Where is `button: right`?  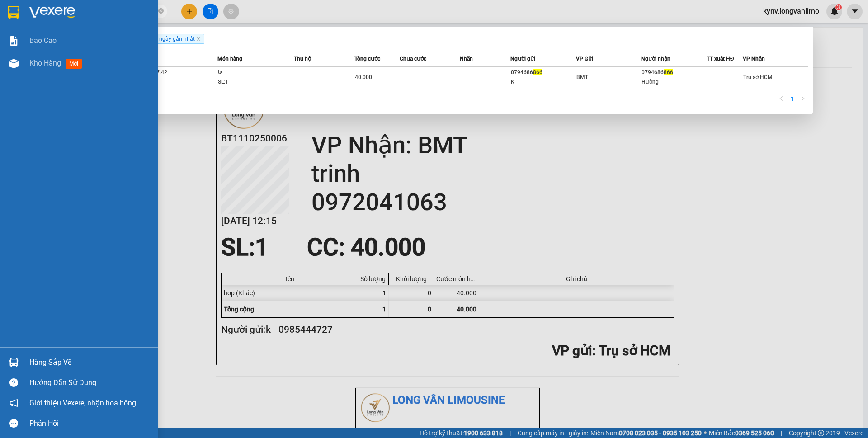 button: right is located at coordinates (803, 99).